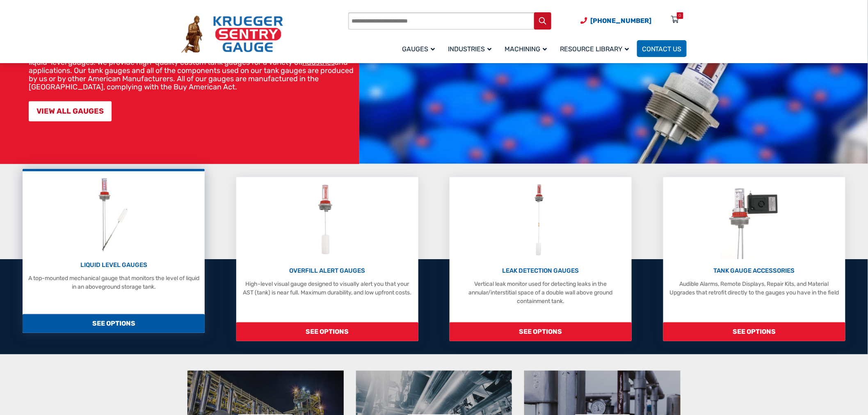 This screenshot has width=868, height=415. What do you see at coordinates (596, 49) in the screenshot?
I see `a: Resource Library` at bounding box center [596, 49].